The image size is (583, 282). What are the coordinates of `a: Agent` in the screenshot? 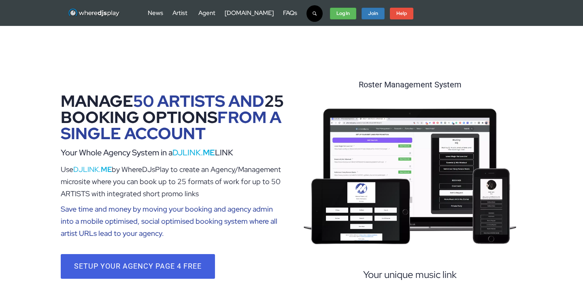 It's located at (207, 13).